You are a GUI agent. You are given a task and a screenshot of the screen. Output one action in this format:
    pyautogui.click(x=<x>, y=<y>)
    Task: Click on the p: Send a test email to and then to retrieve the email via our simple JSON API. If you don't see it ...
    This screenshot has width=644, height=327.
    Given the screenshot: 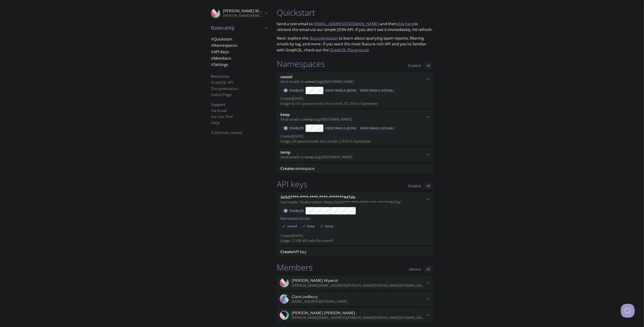 What is the action you would take?
    pyautogui.click(x=355, y=27)
    